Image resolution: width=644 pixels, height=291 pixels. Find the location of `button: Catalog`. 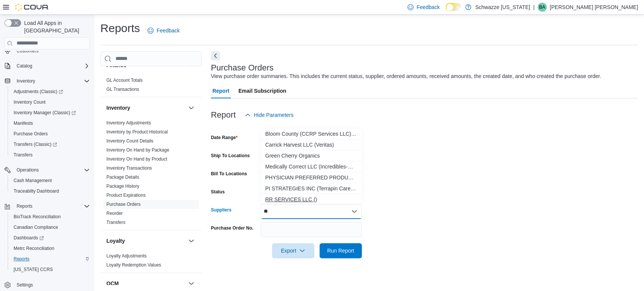

button: Catalog is located at coordinates (24, 66).